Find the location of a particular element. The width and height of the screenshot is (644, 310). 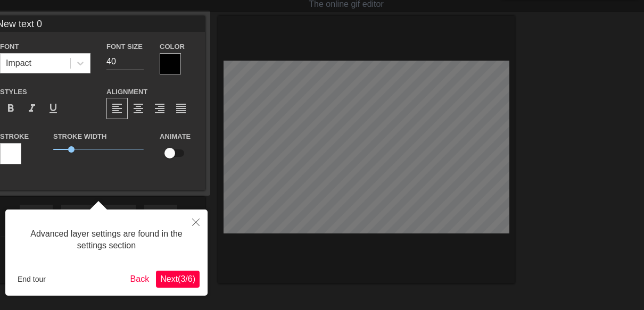

button: End tour is located at coordinates (31, 279).